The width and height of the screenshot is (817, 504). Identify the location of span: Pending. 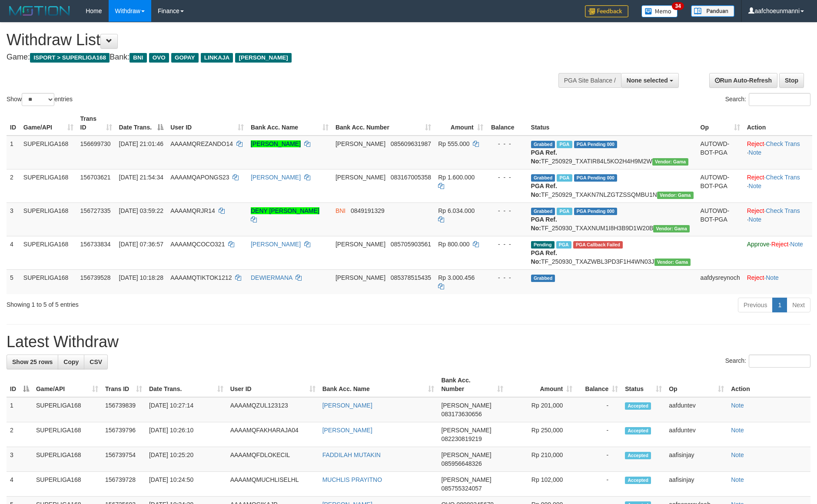
(543, 244).